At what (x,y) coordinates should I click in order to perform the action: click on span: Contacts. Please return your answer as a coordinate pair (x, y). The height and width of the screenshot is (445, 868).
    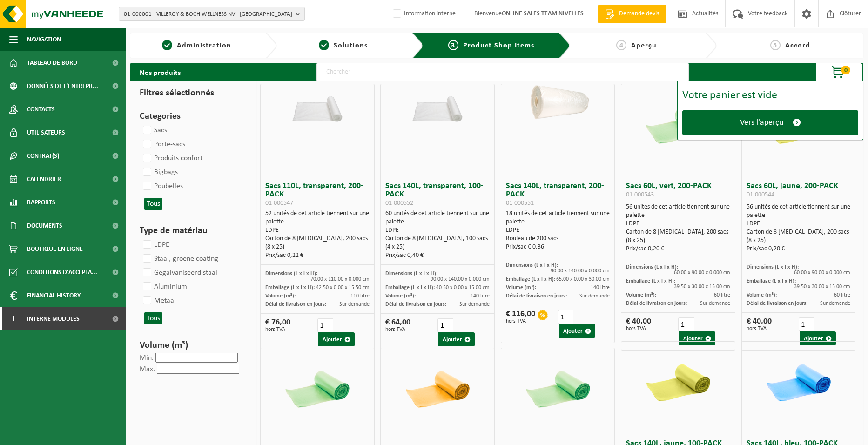
    Looking at the image, I should click on (41, 109).